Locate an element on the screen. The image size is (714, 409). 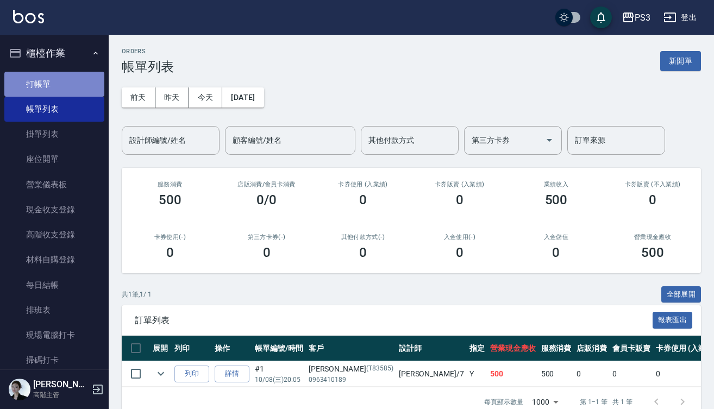
h3: 0/0 is located at coordinates (266, 200).